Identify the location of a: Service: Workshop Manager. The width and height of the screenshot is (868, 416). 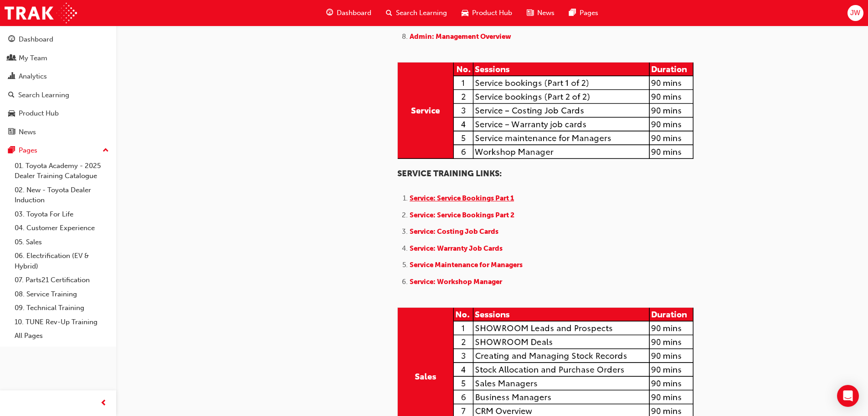
(456, 281).